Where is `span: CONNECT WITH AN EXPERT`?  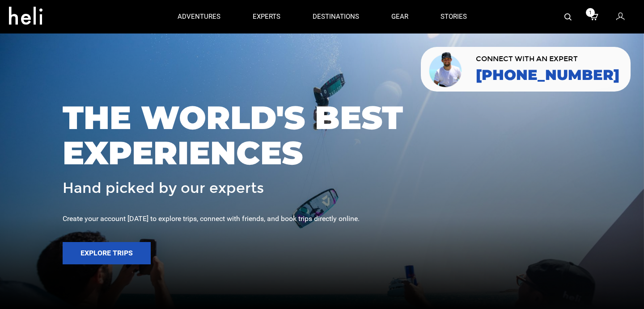
span: CONNECT WITH AN EXPERT is located at coordinates (547, 59).